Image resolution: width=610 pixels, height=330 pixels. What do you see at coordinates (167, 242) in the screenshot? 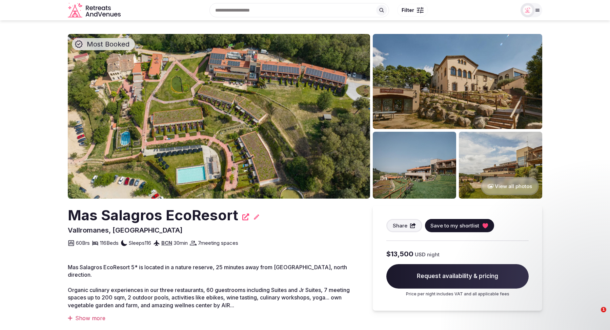
I see `a: BCN` at bounding box center [167, 242].